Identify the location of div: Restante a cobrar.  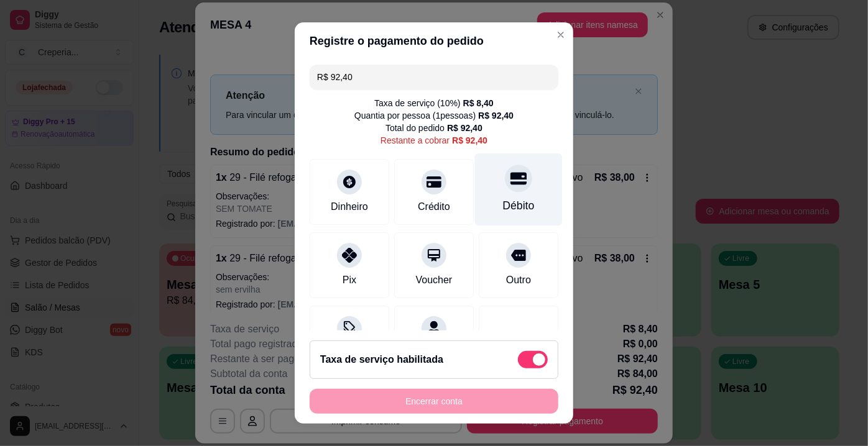
(434, 140).